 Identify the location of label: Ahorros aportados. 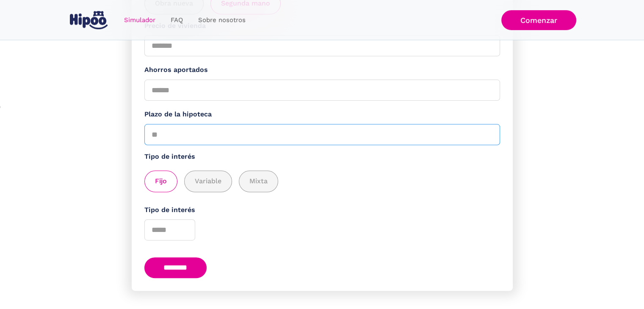
(322, 69).